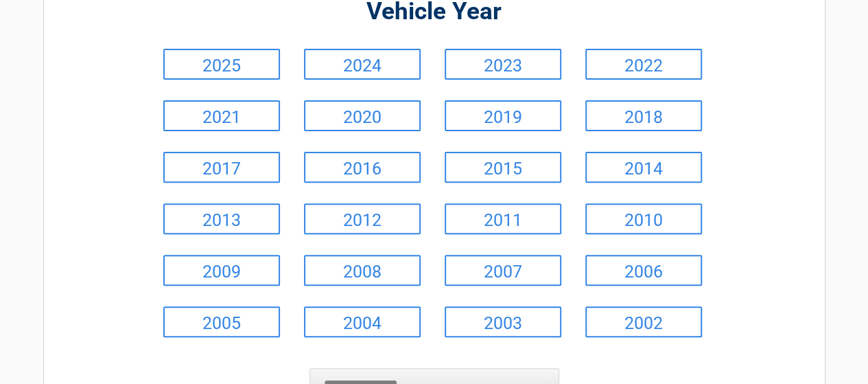 The width and height of the screenshot is (868, 384). Describe the element at coordinates (644, 270) in the screenshot. I see `a: 2006` at that location.